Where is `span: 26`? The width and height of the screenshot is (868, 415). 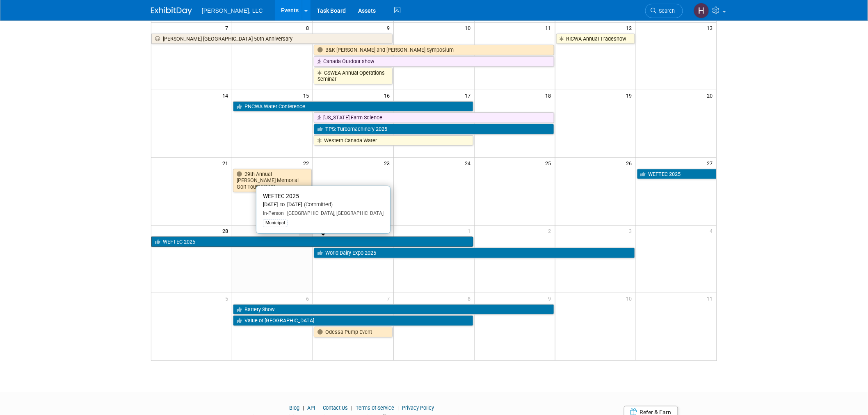
span: 26 is located at coordinates (630, 163).